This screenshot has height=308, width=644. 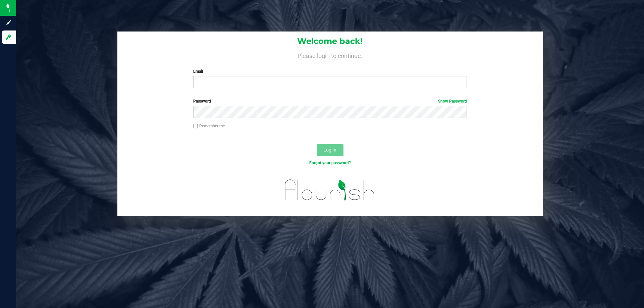 I want to click on a: Forgot your password?, so click(x=330, y=163).